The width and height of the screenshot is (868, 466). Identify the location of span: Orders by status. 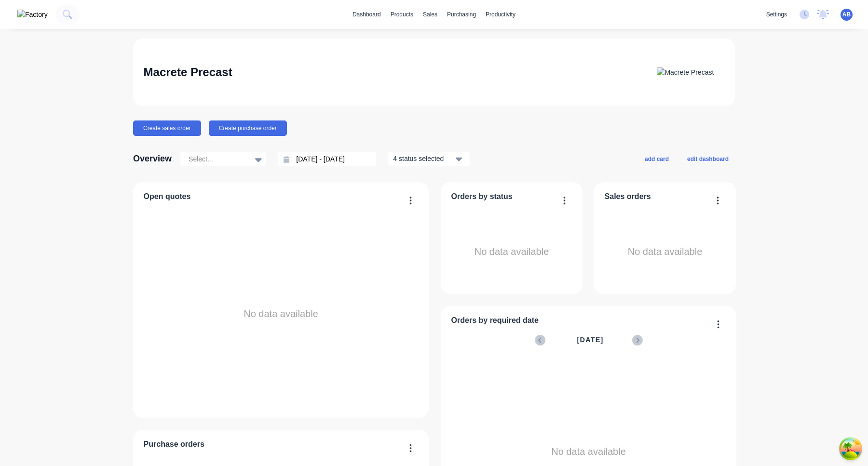
(482, 197).